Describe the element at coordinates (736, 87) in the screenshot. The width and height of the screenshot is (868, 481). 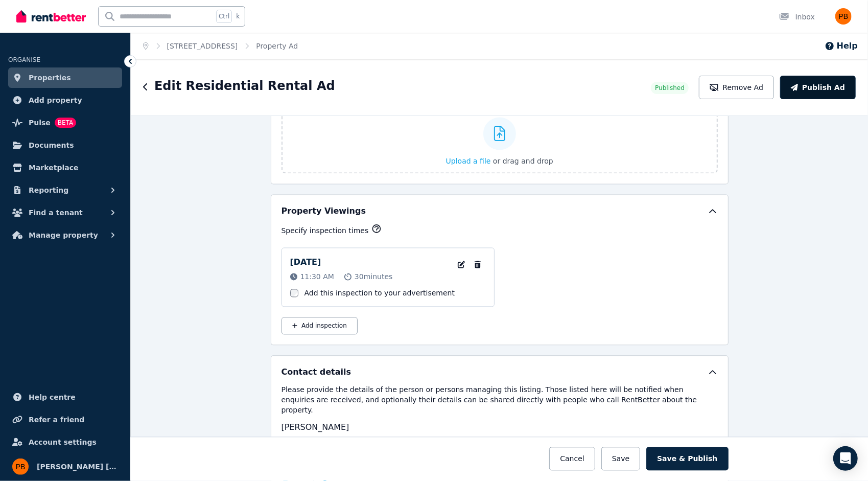
I see `button: Remove Ad` at that location.